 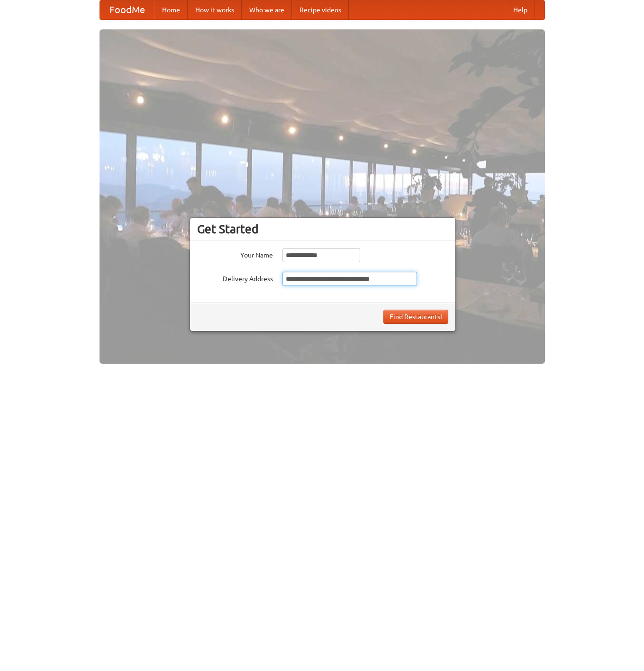 I want to click on h3: Get Started, so click(x=323, y=229).